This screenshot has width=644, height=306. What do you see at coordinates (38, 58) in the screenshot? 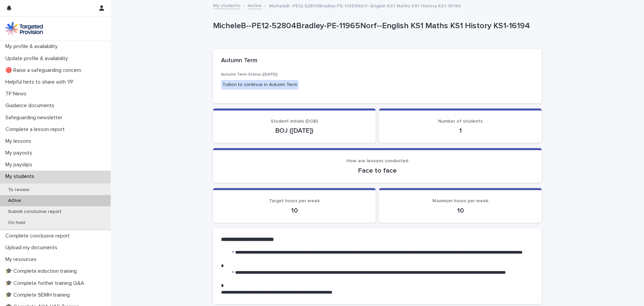
I see `p: Update profile & availability` at bounding box center [38, 58].